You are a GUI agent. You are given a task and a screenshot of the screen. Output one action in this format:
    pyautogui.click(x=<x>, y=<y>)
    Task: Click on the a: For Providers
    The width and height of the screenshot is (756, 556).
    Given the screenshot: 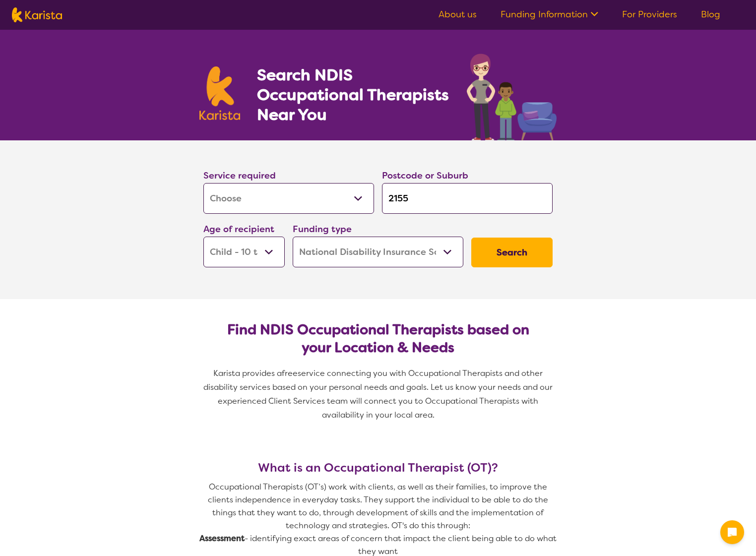 What is the action you would take?
    pyautogui.click(x=649, y=15)
    